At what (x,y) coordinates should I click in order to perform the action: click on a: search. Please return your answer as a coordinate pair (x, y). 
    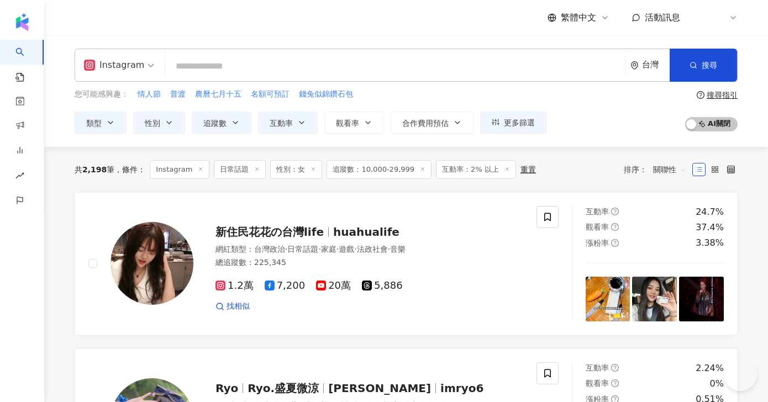
    Looking at the image, I should click on (27, 61).